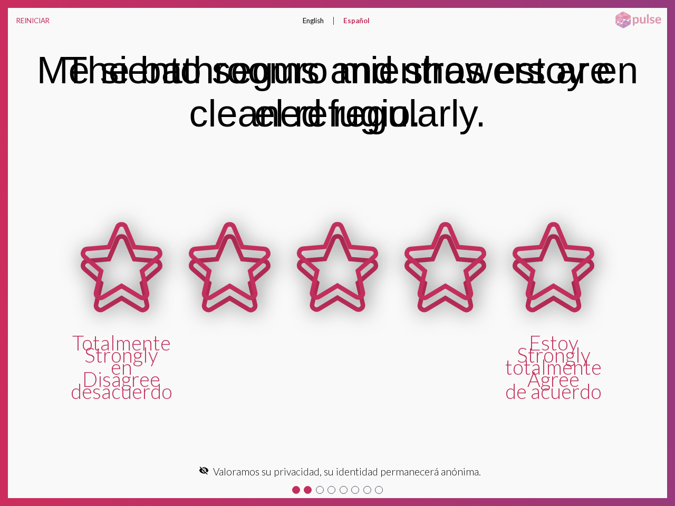 The width and height of the screenshot is (675, 506). I want to click on mat-icon: visibility_off, so click(203, 470).